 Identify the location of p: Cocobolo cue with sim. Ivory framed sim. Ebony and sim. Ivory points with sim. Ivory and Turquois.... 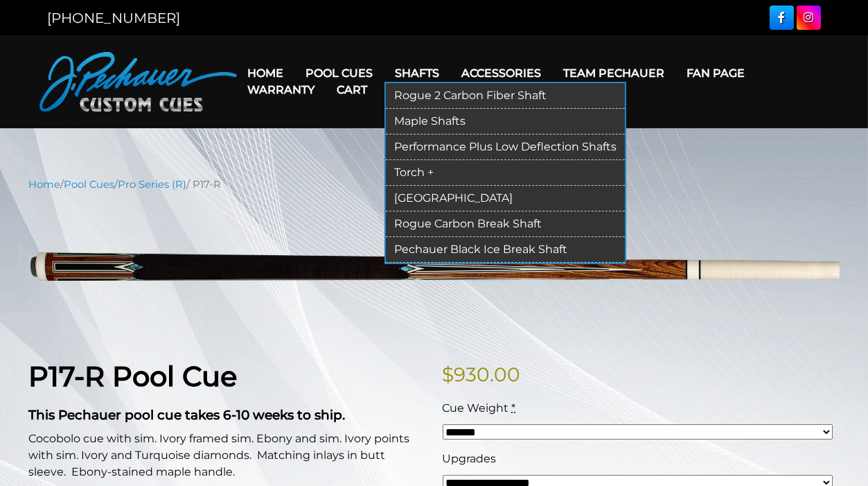
(228, 455).